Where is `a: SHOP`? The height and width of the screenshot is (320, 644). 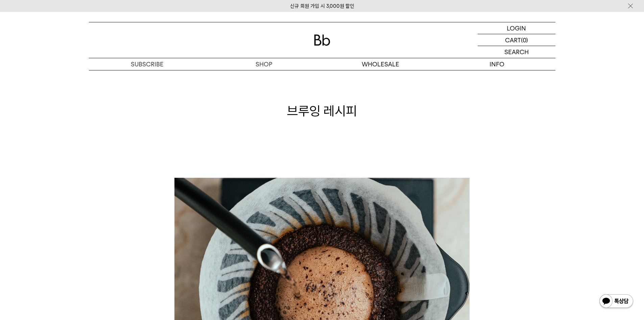 a: SHOP is located at coordinates (263, 64).